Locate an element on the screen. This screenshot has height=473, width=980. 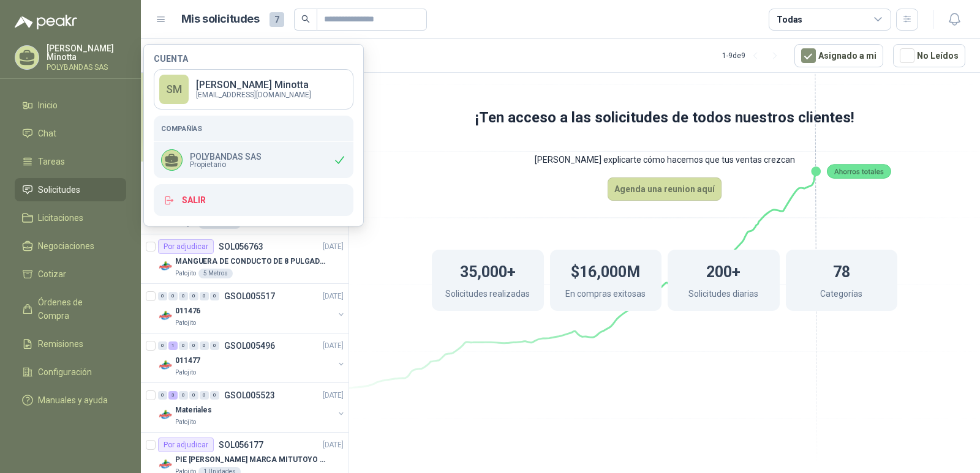
span: Negociaciones is located at coordinates (66, 246).